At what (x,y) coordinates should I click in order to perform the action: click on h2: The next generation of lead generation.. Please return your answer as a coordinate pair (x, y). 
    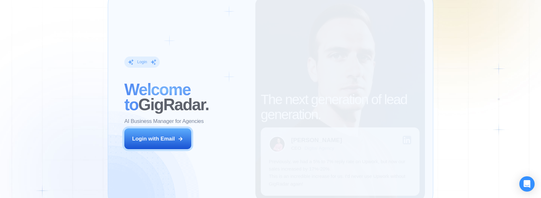
    Looking at the image, I should click on (340, 107).